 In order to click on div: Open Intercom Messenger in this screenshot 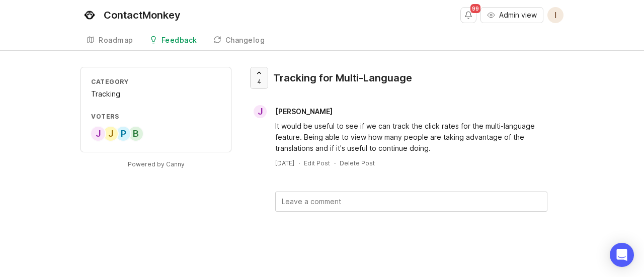, I will do `click(621, 255)`.